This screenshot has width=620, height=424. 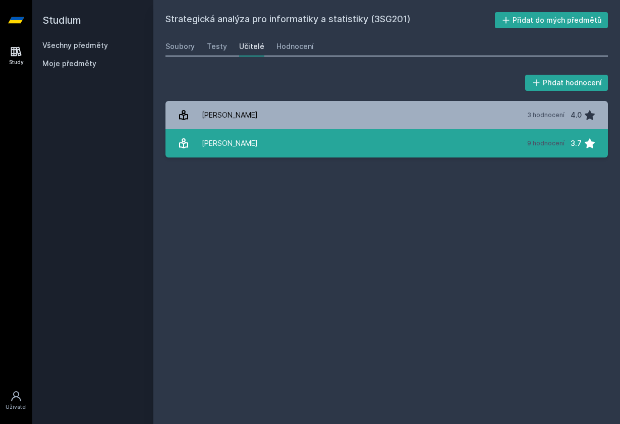 What do you see at coordinates (576, 143) in the screenshot?
I see `div: 3.7` at bounding box center [576, 143].